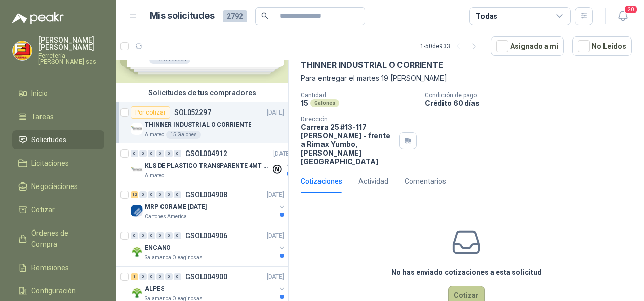 The image size is (644, 301). Describe the element at coordinates (533, 95) in the screenshot. I see `p: Condición de pago` at that location.